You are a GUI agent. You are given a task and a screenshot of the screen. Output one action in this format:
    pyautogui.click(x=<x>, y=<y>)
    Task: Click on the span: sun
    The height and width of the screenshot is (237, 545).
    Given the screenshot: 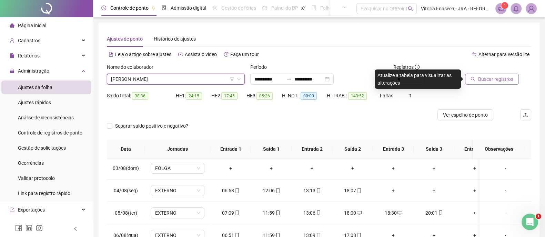 What is the action you would take?
    pyautogui.click(x=215, y=8)
    